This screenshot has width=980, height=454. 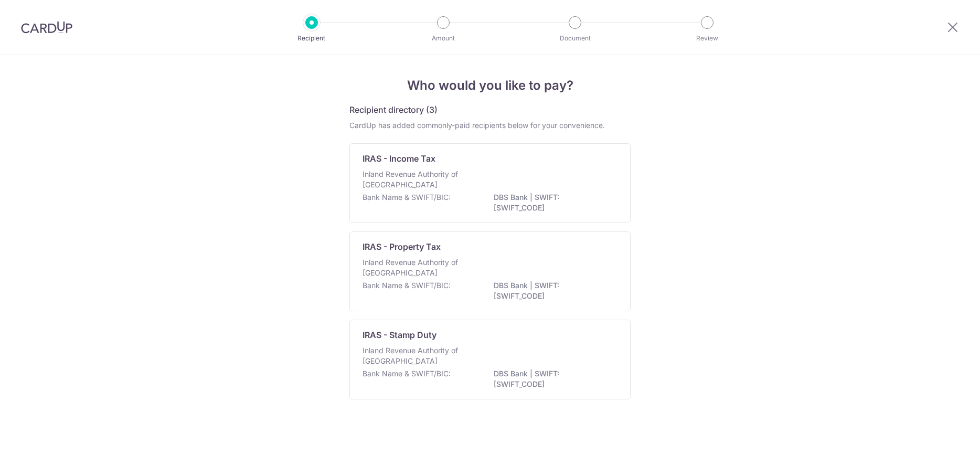 I want to click on div: CardUp has added commonly-paid recipients below for your convenience., so click(x=490, y=126).